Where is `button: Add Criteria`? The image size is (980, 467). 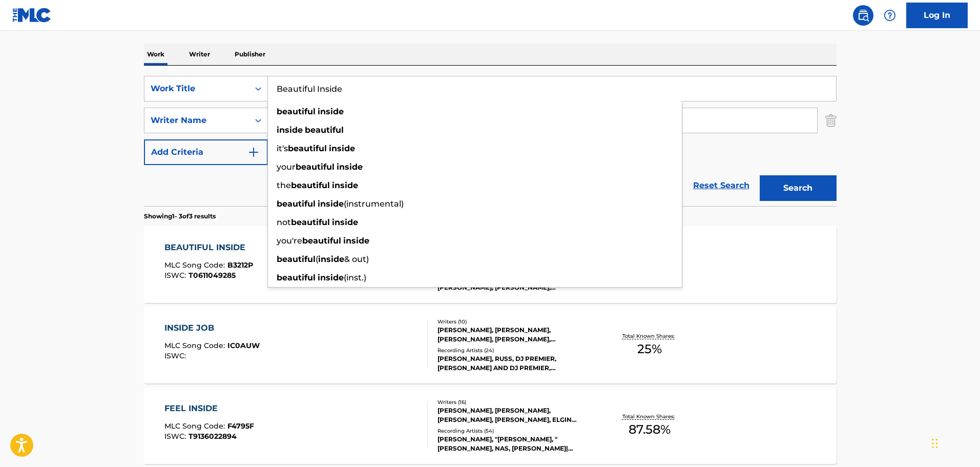
button: Add Criteria is located at coordinates (206, 152).